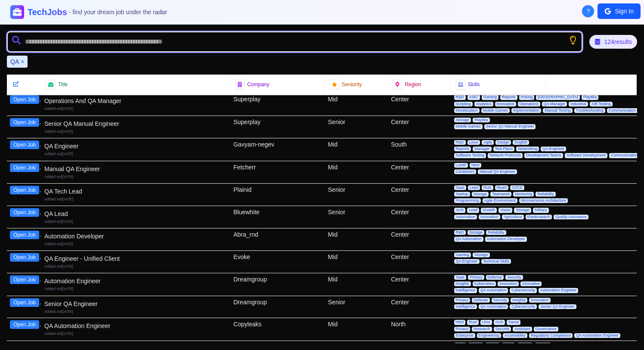 This screenshot has width=644, height=350. What do you see at coordinates (482, 149) in the screenshot?
I see `span: Manager` at bounding box center [482, 149].